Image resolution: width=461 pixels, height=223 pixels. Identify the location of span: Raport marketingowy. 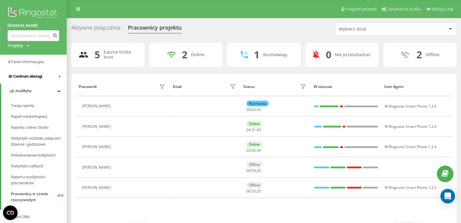
(29, 117).